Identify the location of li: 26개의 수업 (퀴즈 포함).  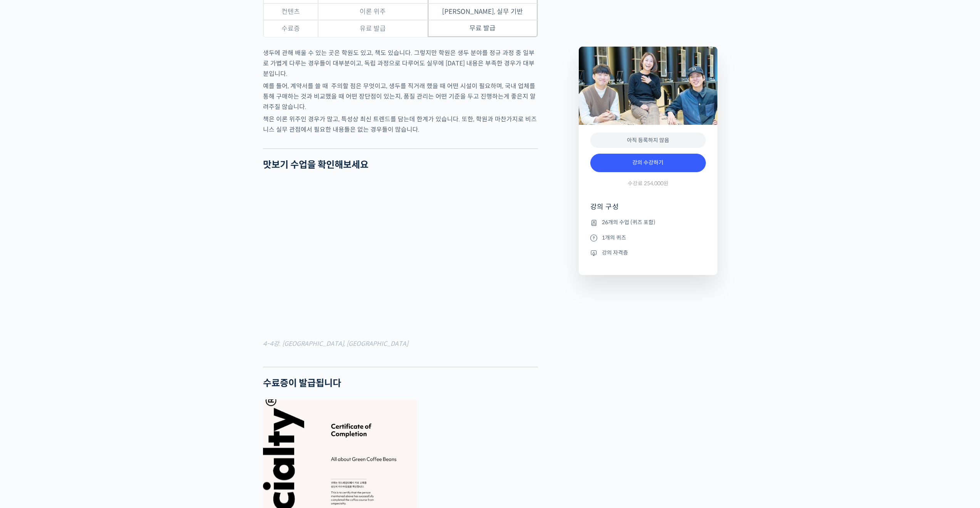
(648, 223).